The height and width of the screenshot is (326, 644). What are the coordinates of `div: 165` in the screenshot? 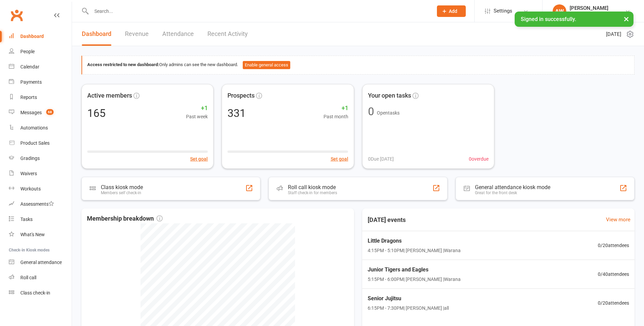 It's located at (96, 114).